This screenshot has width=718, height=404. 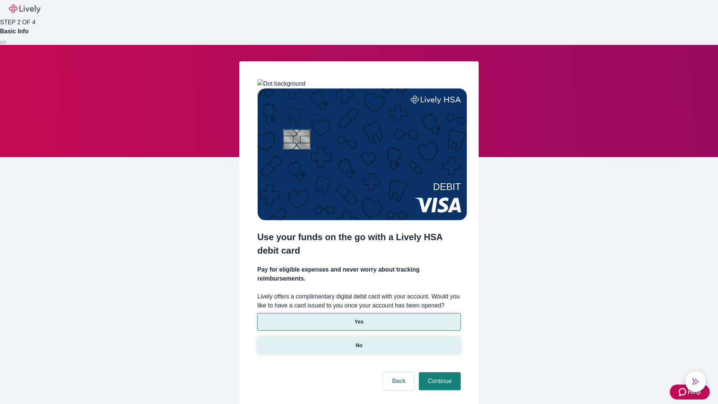 What do you see at coordinates (359, 322) in the screenshot?
I see `p: Yes` at bounding box center [359, 322].